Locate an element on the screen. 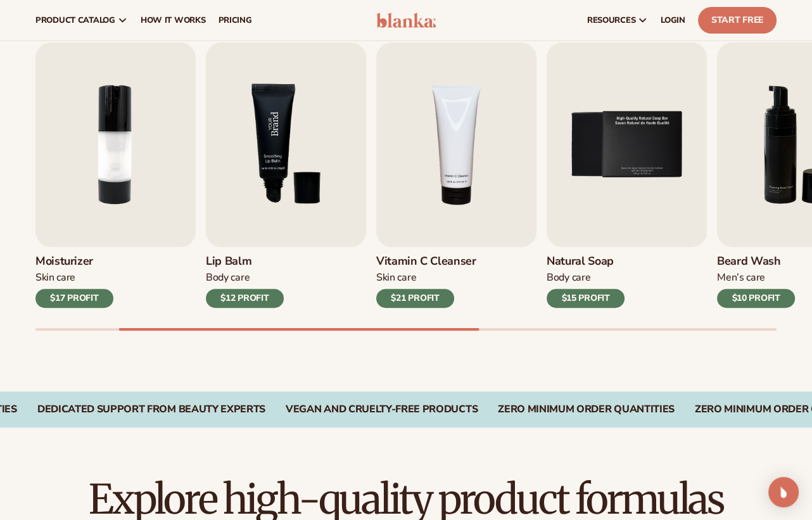 This screenshot has height=520, width=812. div: $21 PROFIT is located at coordinates (415, 298).